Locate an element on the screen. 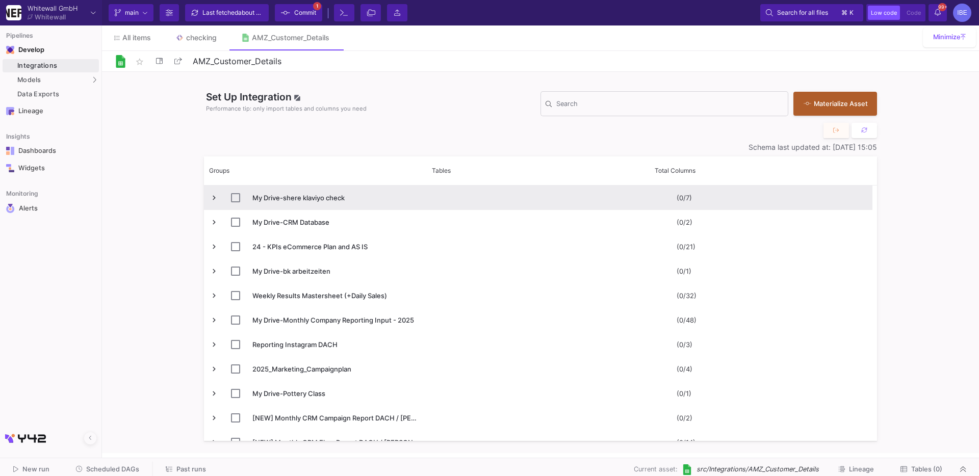 The image size is (979, 476). a: Data Exports is located at coordinates (50, 94).